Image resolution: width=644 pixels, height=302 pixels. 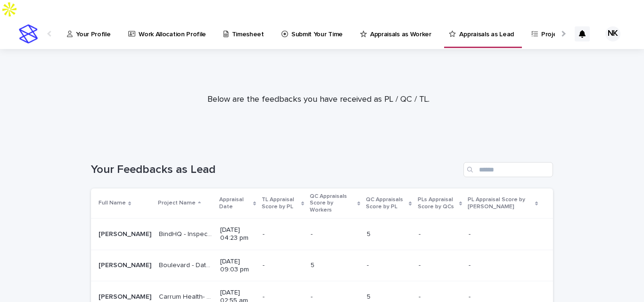 What do you see at coordinates (112, 203) in the screenshot?
I see `p: Full Name` at bounding box center [112, 203].